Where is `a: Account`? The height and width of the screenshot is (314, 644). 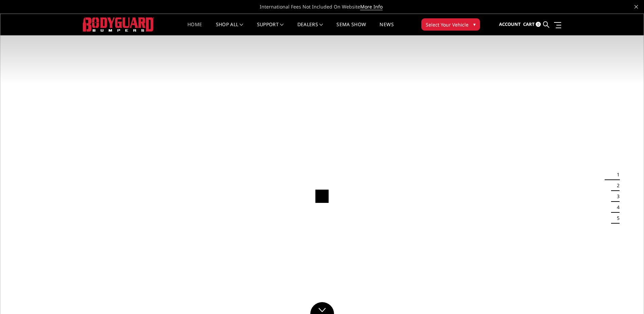
a: Account is located at coordinates (510, 24).